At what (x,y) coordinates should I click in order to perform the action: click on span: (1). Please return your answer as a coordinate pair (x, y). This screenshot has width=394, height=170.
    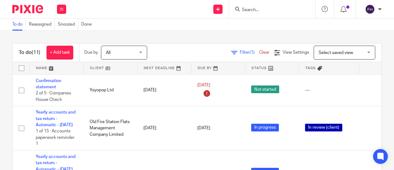
    Looking at the image, I should click on (252, 52).